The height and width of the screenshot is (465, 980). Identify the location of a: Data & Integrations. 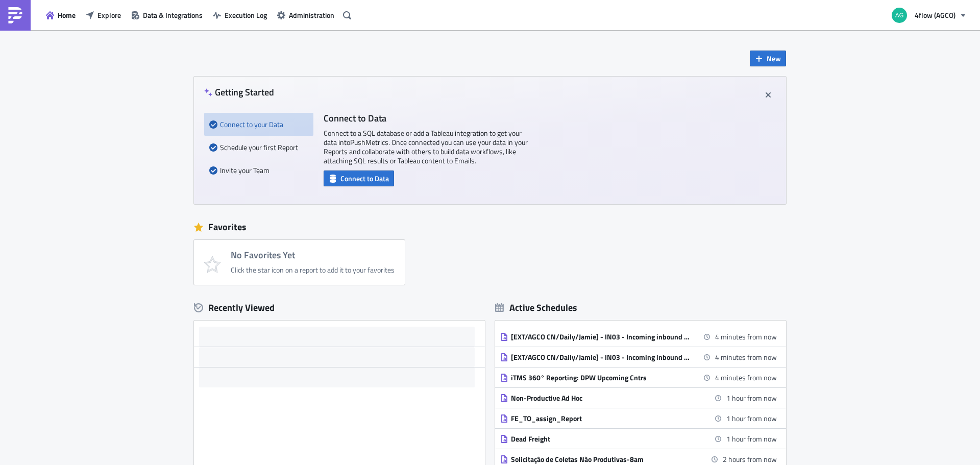
(167, 15).